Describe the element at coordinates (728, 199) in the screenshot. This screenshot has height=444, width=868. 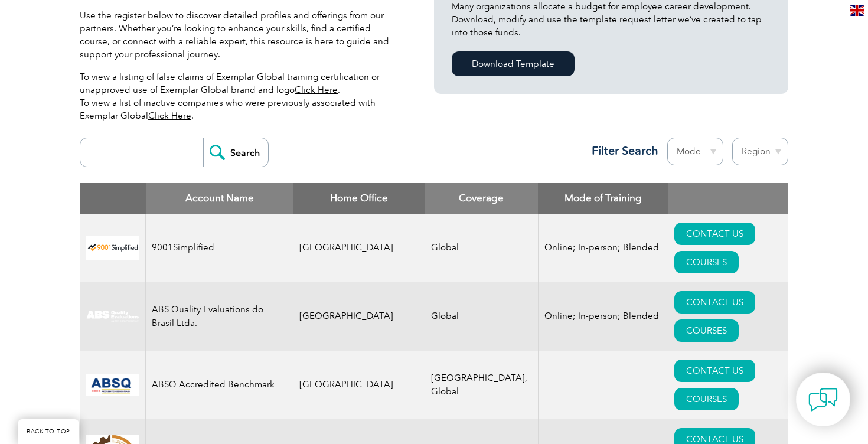
I see `th: : activate to sort column ascending` at that location.